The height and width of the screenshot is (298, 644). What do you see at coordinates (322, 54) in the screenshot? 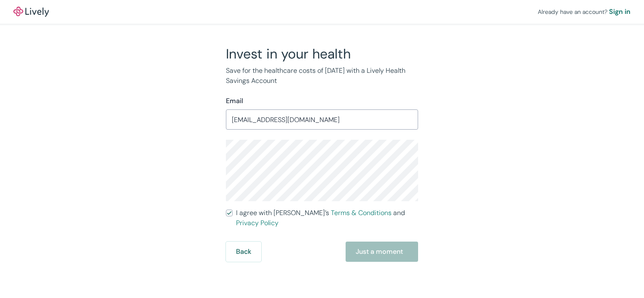
I see `h2: Invest in your health` at bounding box center [322, 54].